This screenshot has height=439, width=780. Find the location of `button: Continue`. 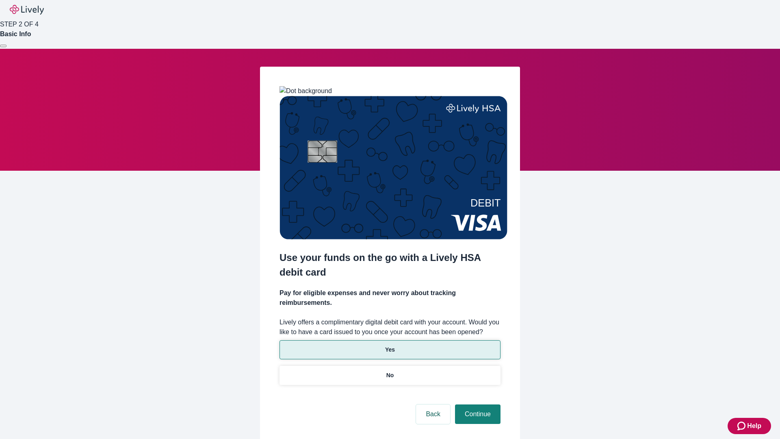

button: Continue is located at coordinates (478, 414).